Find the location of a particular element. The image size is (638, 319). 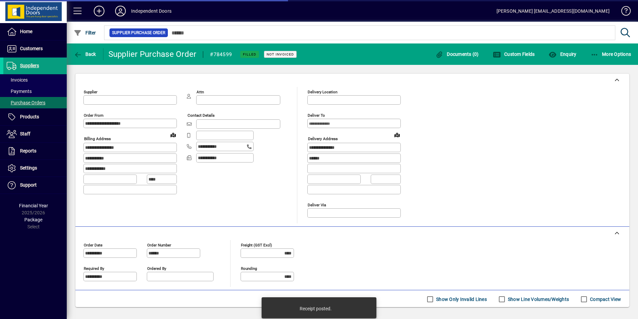

span: Package is located at coordinates (33, 219).